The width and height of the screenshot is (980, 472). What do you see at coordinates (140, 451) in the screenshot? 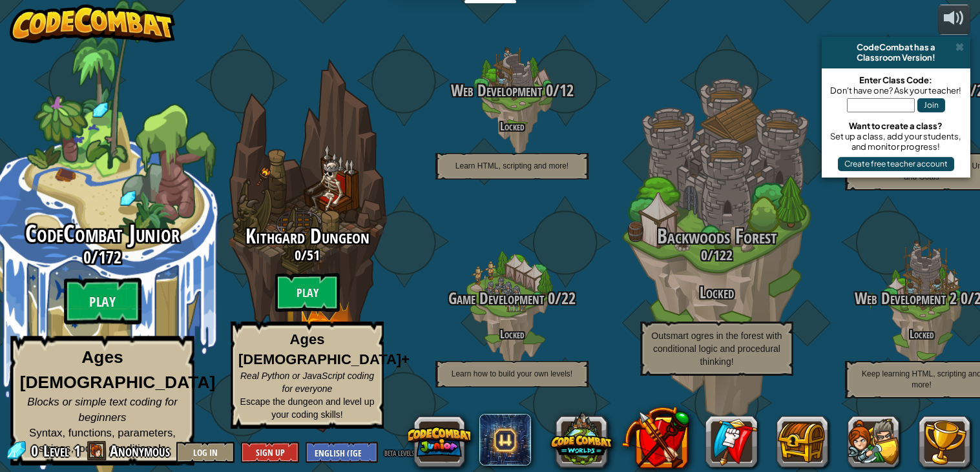
I see `span: Anonymous` at bounding box center [140, 451].